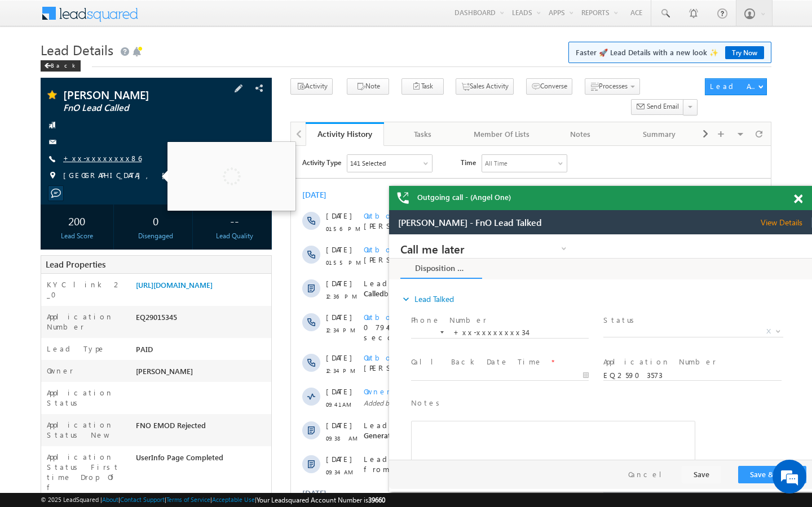 The image size is (812, 507). I want to click on div: Lead Quality, so click(234, 236).